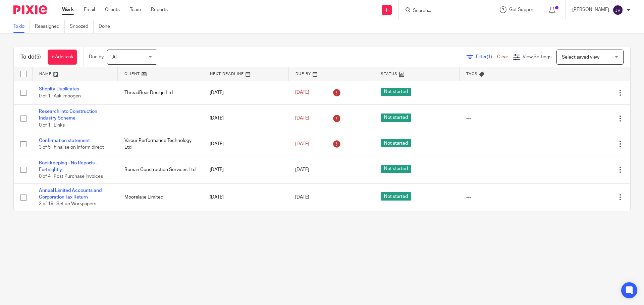  Describe the element at coordinates (160, 92) in the screenshot. I see `td: ThreadBear Design Ltd` at that location.